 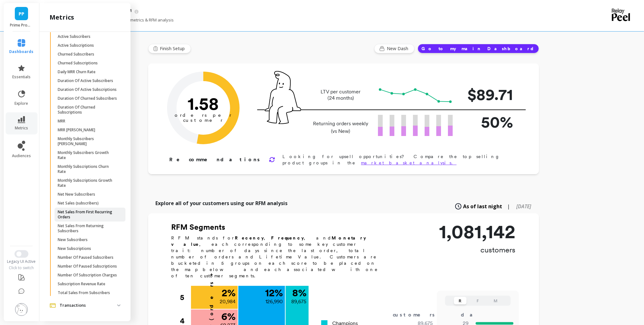 I want to click on span: Finish Setup, so click(x=173, y=48).